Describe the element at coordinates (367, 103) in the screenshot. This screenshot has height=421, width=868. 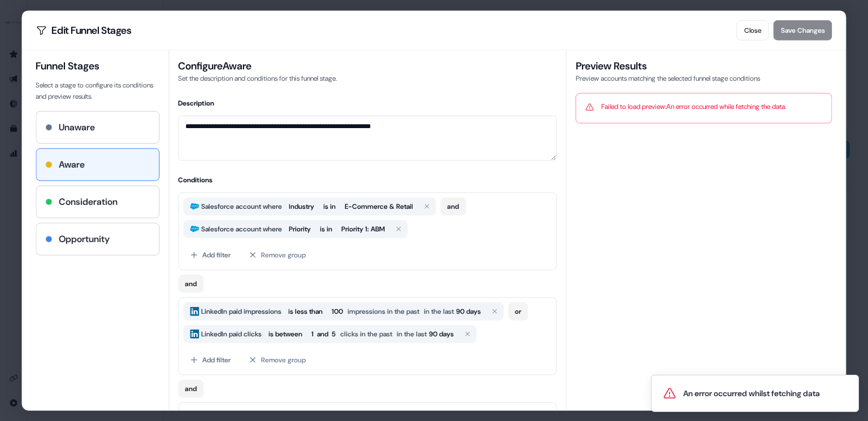
I see `h4: Description` at that location.